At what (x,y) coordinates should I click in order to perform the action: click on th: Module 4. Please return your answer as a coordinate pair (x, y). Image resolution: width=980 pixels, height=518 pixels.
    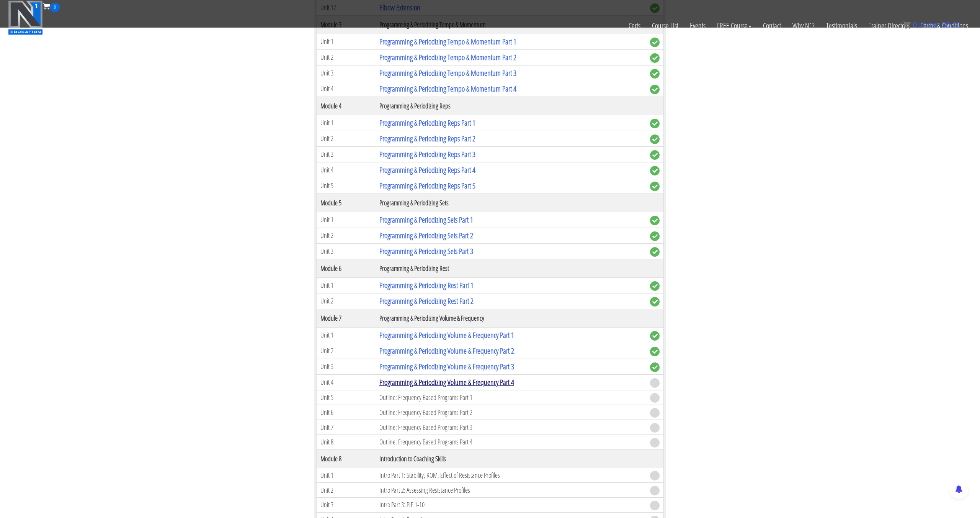
    Looking at the image, I should click on (346, 106).